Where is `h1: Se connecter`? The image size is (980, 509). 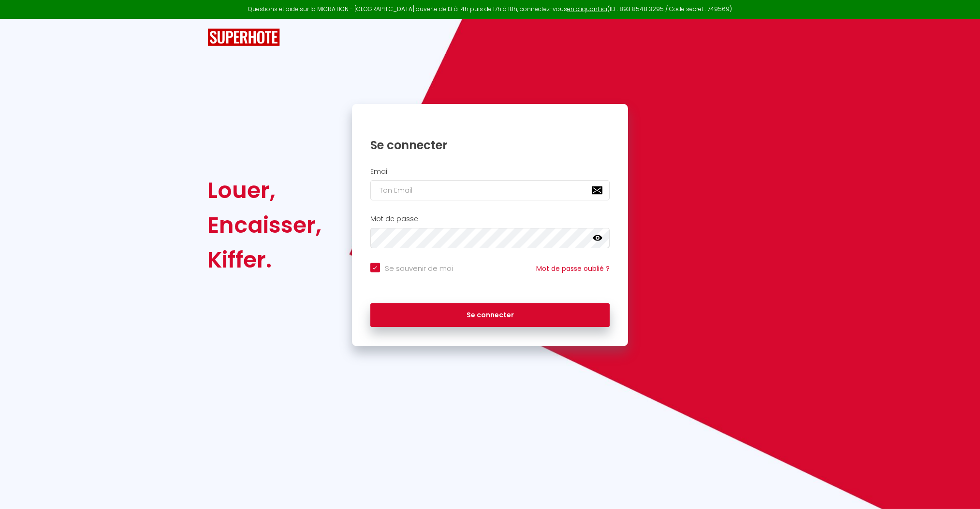
h1: Se connecter is located at coordinates (490, 145).